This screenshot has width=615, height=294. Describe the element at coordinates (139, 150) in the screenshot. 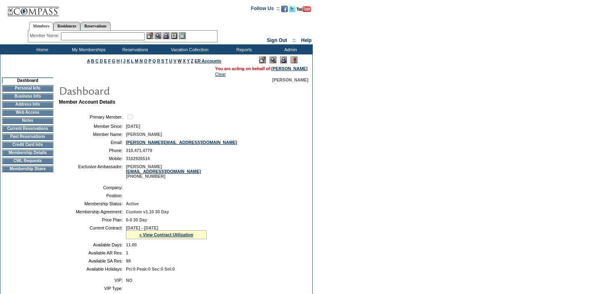

I see `span: 310.471.4779` at that location.